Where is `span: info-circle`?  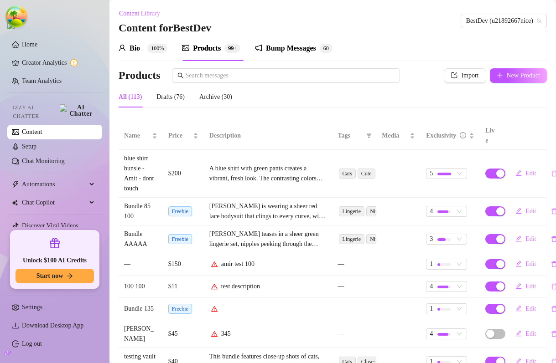 span: info-circle is located at coordinates (463, 135).